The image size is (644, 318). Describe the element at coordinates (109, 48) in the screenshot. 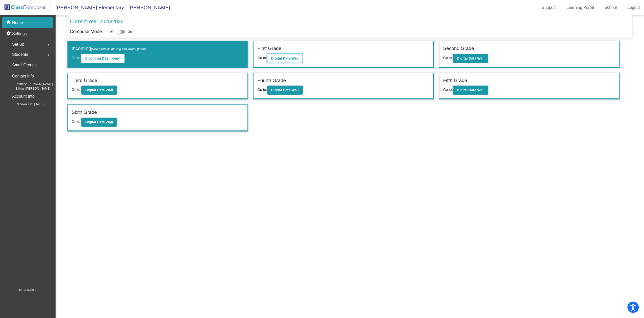

I see `label: Incoming` at that location.